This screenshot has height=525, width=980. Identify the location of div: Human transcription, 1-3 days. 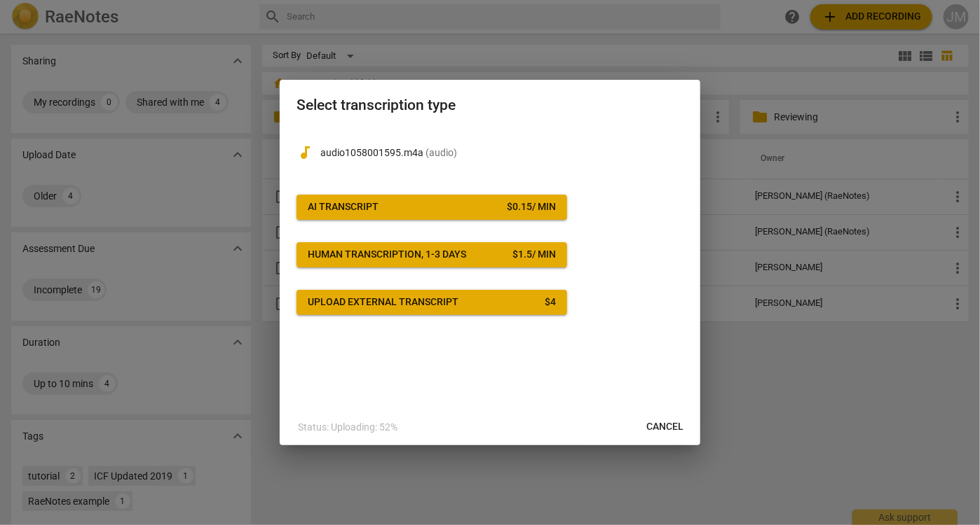
(387, 255).